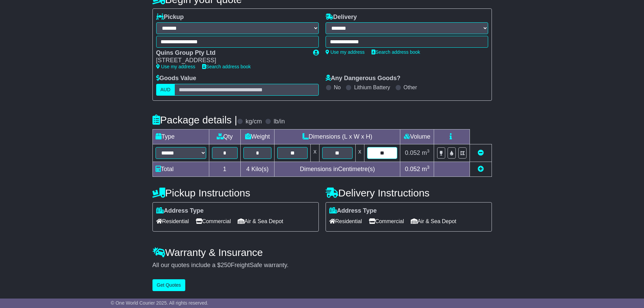 The height and width of the screenshot is (308, 644). What do you see at coordinates (408, 193) in the screenshot?
I see `h4: Delivery Instructions` at bounding box center [408, 193].